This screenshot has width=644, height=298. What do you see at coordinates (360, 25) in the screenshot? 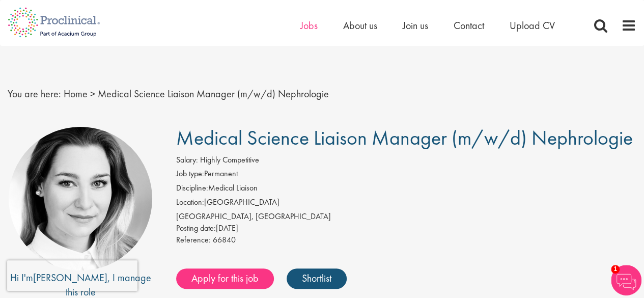
I see `span: About us` at bounding box center [360, 25].